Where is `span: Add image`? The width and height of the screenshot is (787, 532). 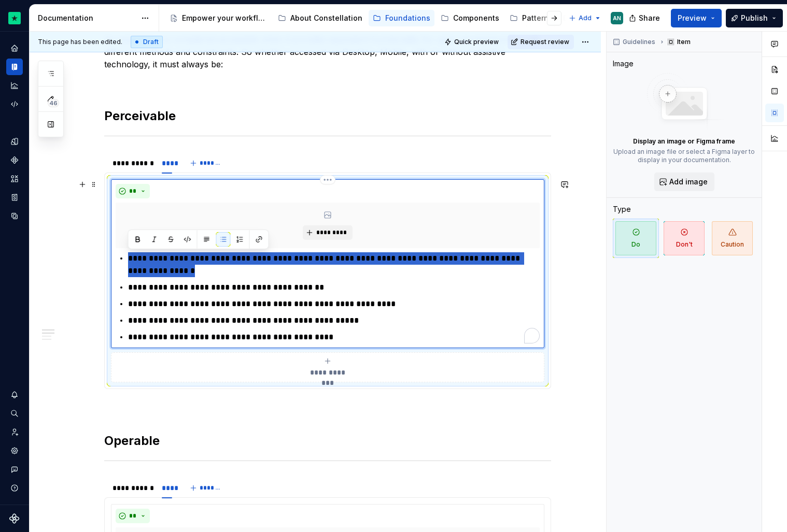 span: Add image is located at coordinates (689, 182).